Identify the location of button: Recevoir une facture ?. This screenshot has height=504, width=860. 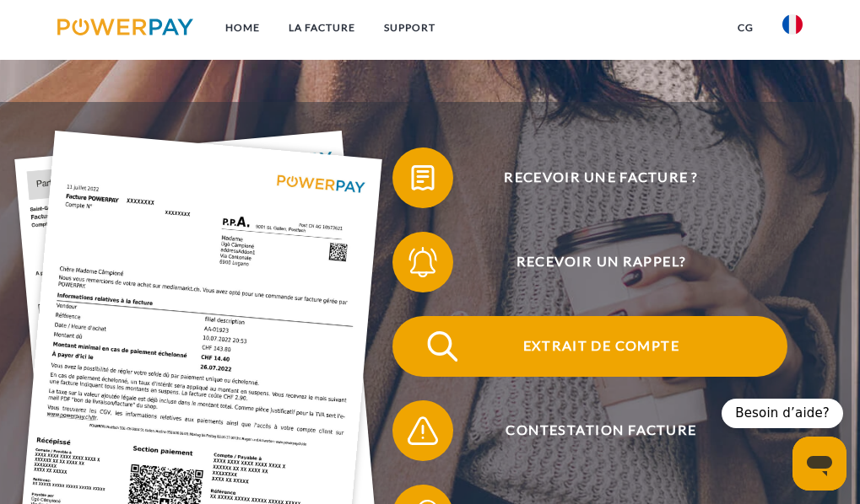
(590, 178).